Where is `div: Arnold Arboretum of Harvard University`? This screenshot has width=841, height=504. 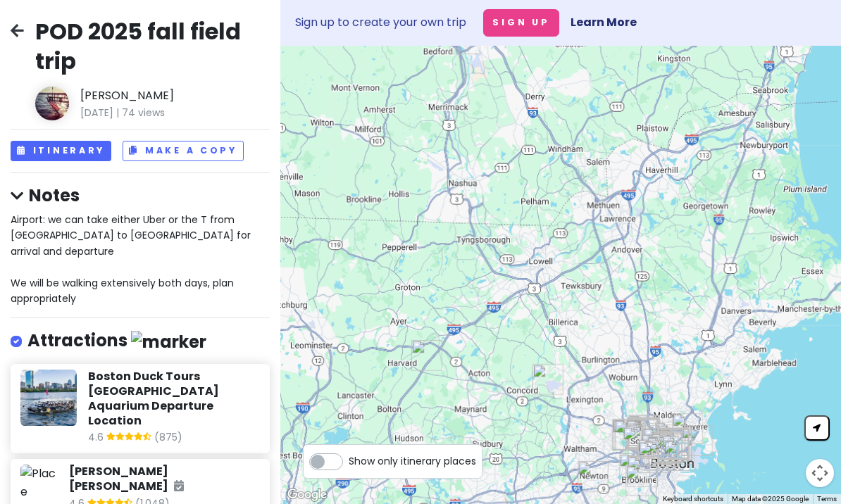
div: Arnold Arboretum of Harvard University is located at coordinates (641, 481).